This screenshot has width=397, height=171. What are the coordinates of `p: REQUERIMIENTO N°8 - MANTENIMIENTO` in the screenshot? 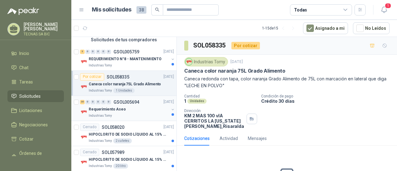 It's located at (125, 59).